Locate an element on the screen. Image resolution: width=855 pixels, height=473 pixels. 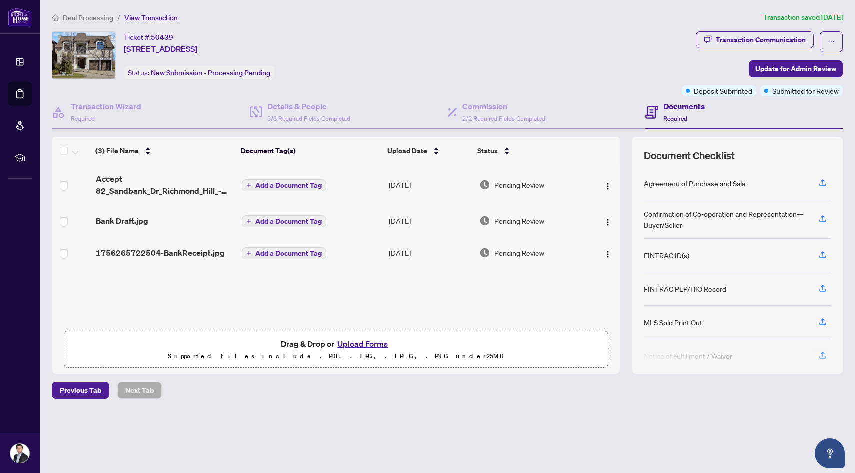
span: (3) File Name is located at coordinates (117, 151).